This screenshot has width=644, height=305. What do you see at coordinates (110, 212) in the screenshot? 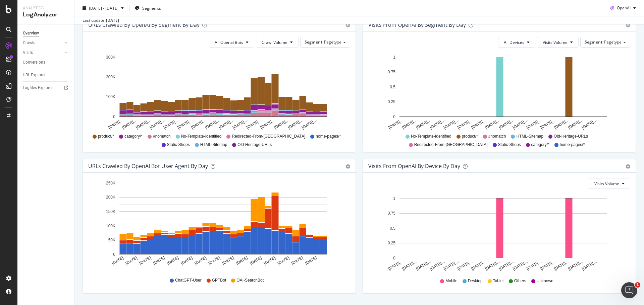
I see `text: 150K` at bounding box center [110, 212].